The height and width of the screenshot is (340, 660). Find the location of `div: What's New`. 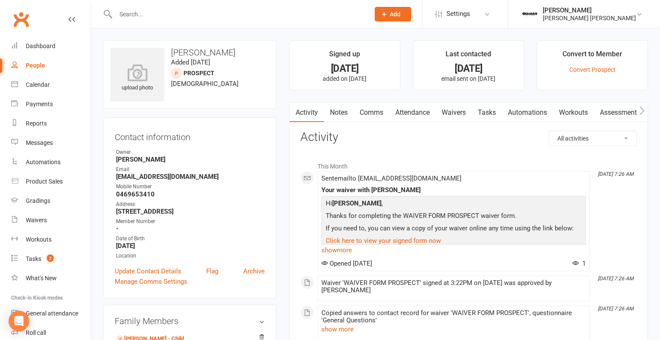

div: What's New is located at coordinates (41, 278).